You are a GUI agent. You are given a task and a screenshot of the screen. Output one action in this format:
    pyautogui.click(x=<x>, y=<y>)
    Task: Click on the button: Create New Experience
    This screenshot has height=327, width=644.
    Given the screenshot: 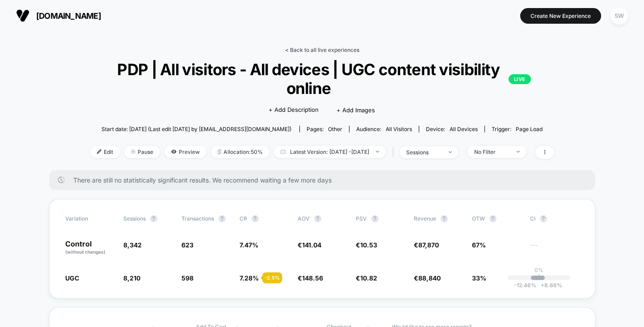 What is the action you would take?
    pyautogui.click(x=560, y=16)
    